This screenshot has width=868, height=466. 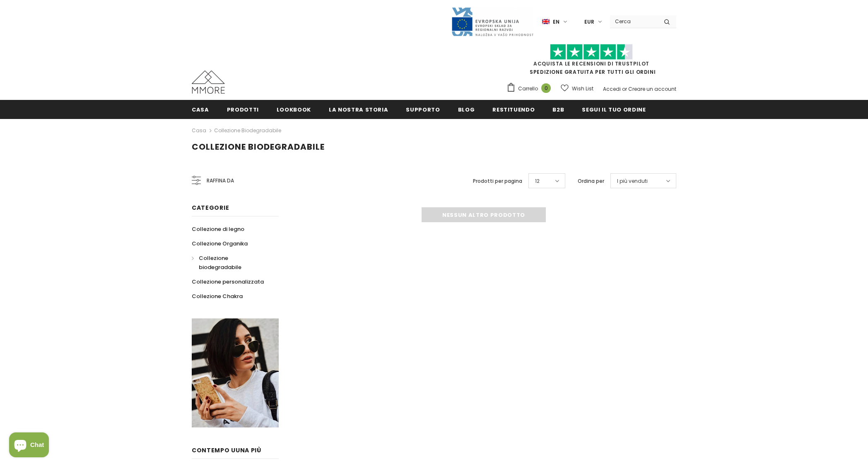 What do you see at coordinates (220, 180) in the screenshot?
I see `span: Raffina da` at bounding box center [220, 180].